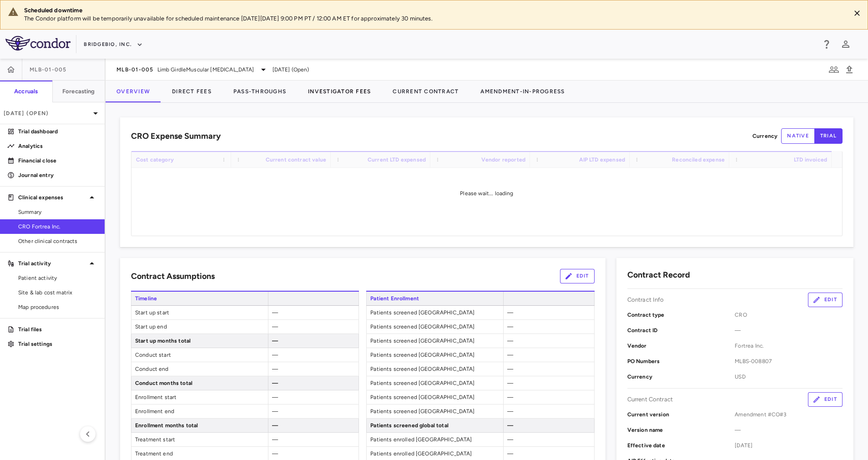  Describe the element at coordinates (58, 227) in the screenshot. I see `span: CRO Fortrea Inc.` at that location.